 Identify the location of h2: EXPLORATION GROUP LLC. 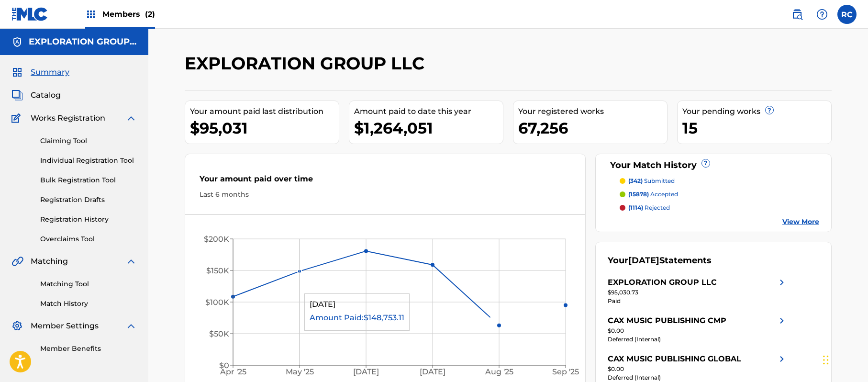
(307, 63).